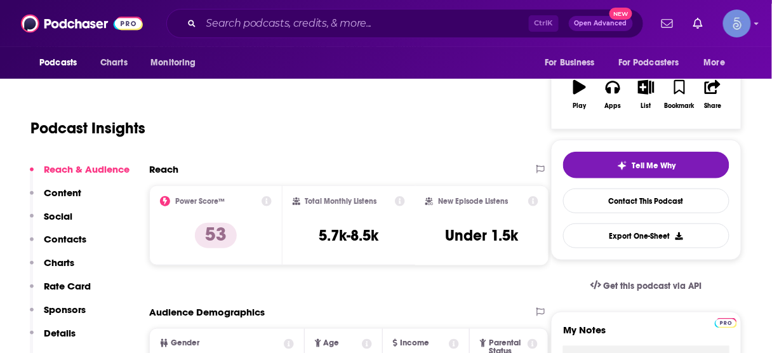 This screenshot has height=353, width=772. Describe the element at coordinates (725, 322) in the screenshot. I see `a: Pro website` at that location.